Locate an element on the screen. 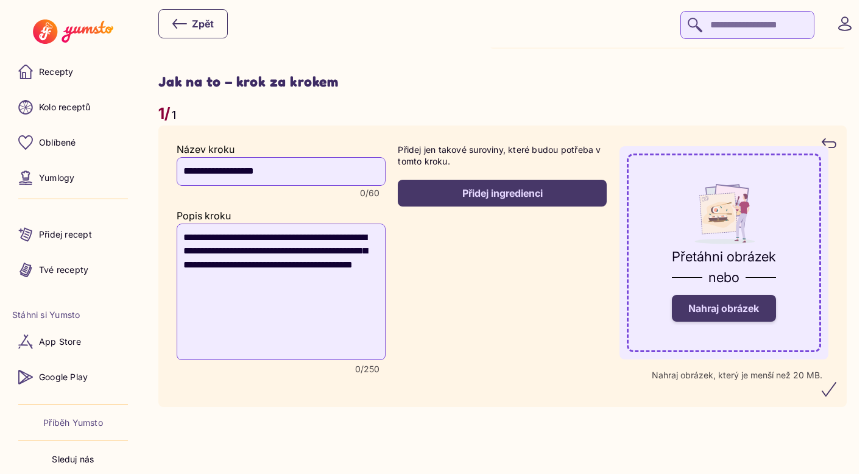 Image resolution: width=868 pixels, height=474 pixels. p: Google Play is located at coordinates (63, 377).